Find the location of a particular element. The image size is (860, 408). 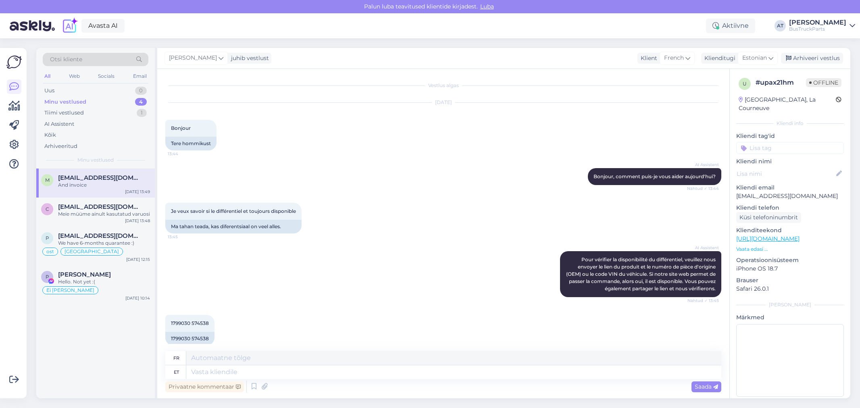

div: 1 is located at coordinates (142, 113).